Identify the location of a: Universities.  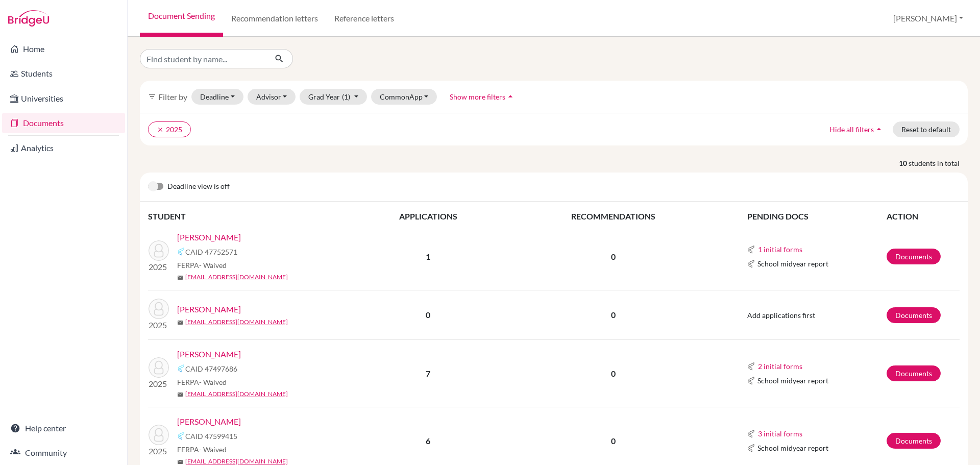
(63, 98).